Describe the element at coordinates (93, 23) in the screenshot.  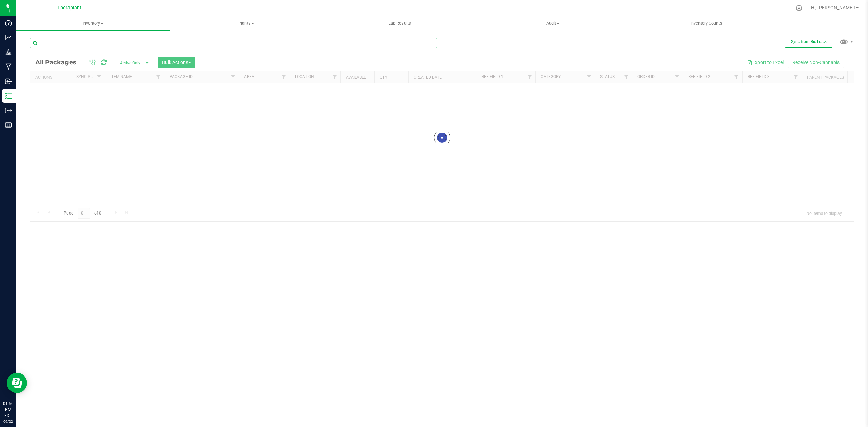
I see `span: Inventory` at that location.